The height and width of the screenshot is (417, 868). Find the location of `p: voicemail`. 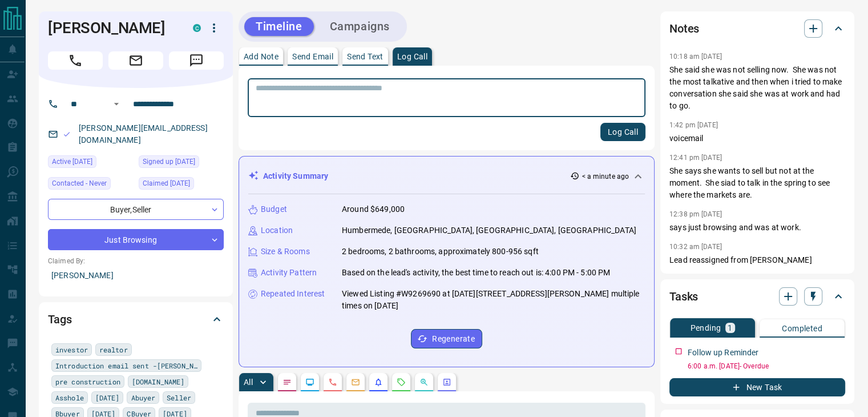

p: voicemail is located at coordinates (758, 139).